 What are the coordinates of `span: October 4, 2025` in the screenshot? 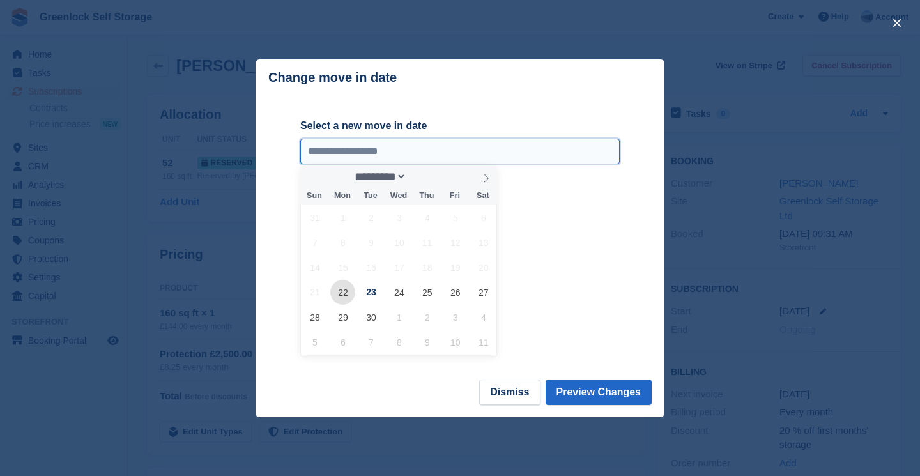 It's located at (483, 317).